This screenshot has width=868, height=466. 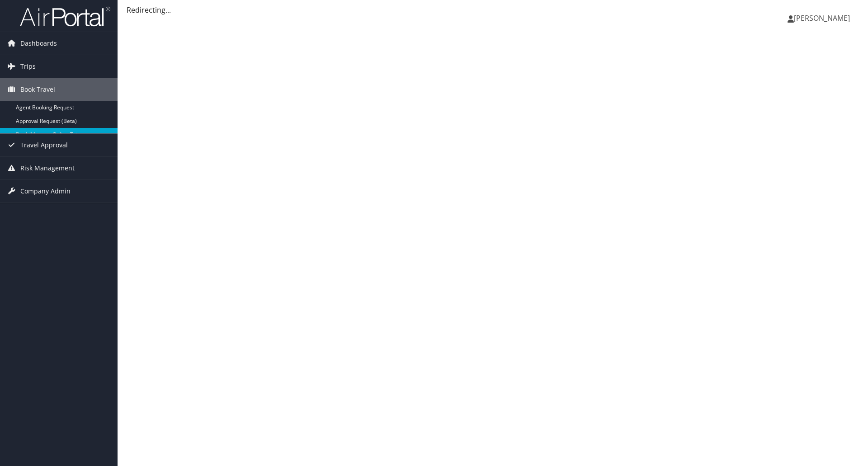 I want to click on span: Travel Approval, so click(x=44, y=145).